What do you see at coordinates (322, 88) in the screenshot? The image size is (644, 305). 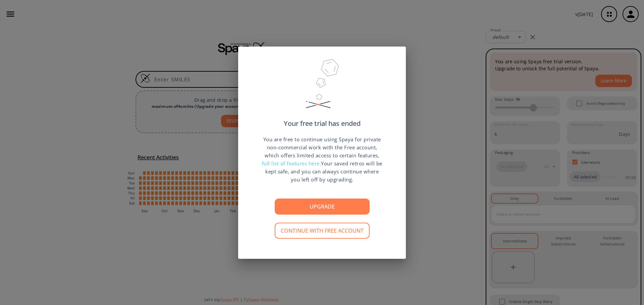 I see `img: Trial Ended` at bounding box center [322, 88].